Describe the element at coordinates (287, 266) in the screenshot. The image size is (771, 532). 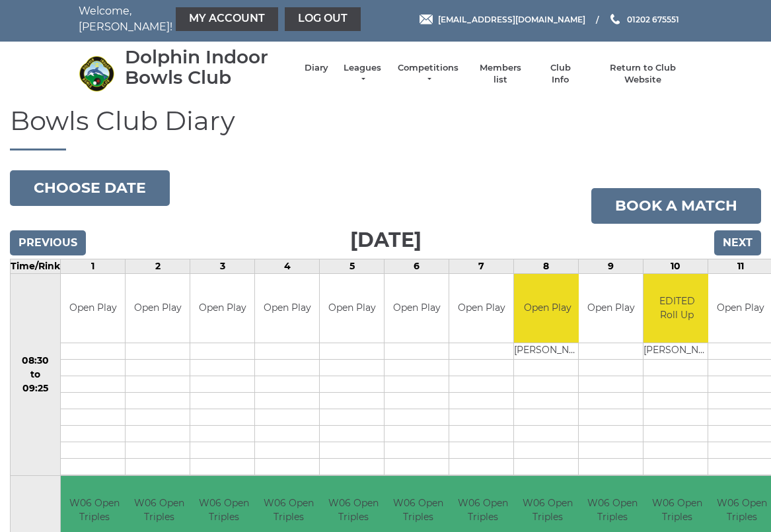
I see `td: 4` at that location.